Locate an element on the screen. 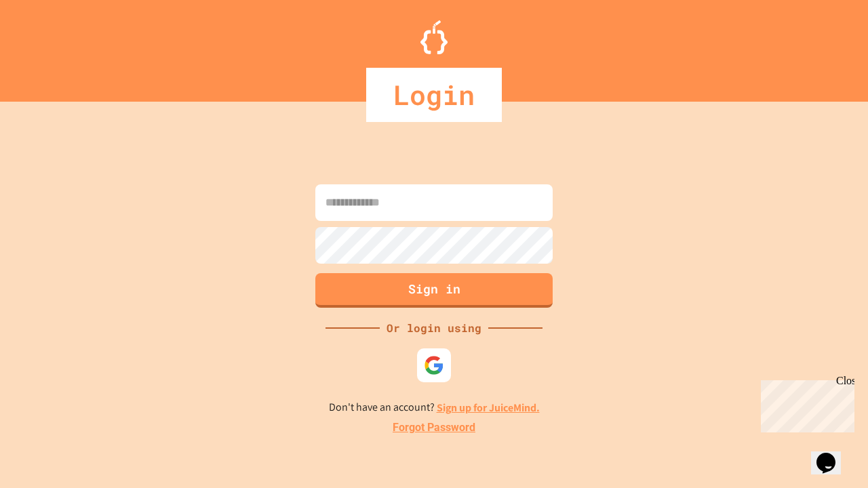 The height and width of the screenshot is (488, 868). p: Don't have an account? is located at coordinates (434, 407).